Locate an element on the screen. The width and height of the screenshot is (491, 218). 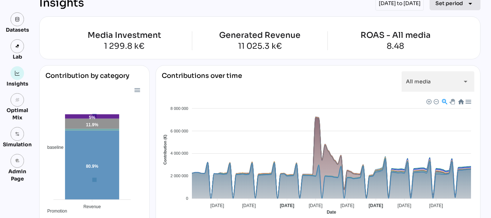
div: 11 025.3 k€ is located at coordinates (260, 46).